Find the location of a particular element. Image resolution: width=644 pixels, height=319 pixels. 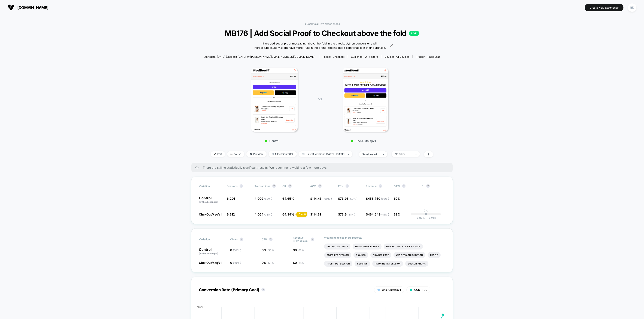

span: 73.98 is located at coordinates (349, 198).